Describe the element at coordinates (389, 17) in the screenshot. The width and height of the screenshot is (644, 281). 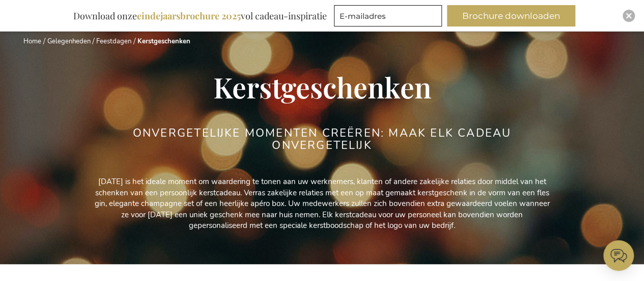
I see `form: marketing offers and promotions` at that location.